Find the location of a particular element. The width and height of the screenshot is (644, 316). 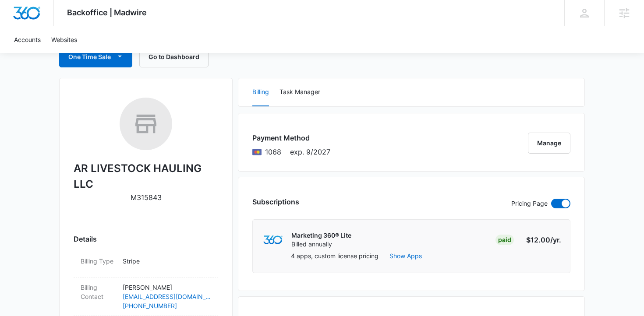

span: Backoffice | Madwire is located at coordinates (107, 12).